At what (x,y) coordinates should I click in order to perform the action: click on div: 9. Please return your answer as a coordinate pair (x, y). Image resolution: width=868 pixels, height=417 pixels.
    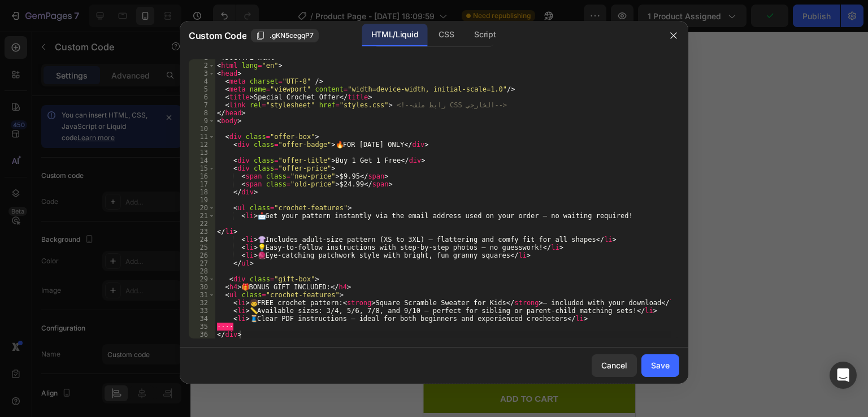
    Looking at the image, I should click on (202, 121).